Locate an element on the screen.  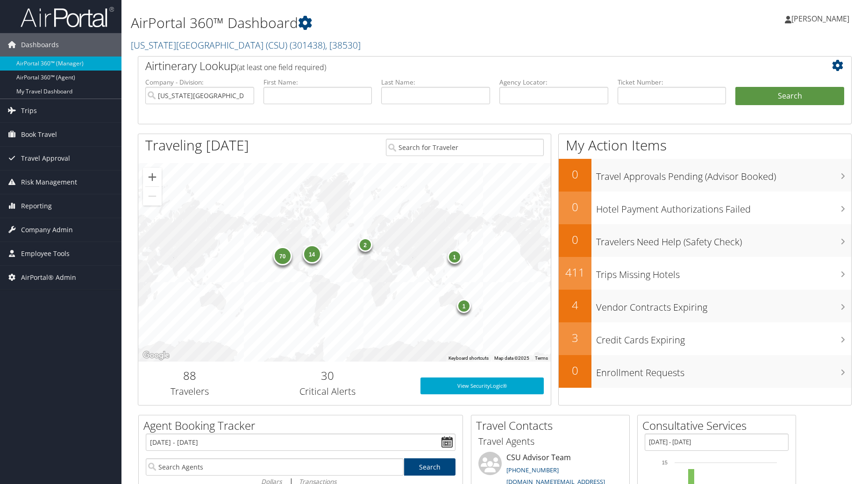
h1: My Action Items is located at coordinates (705, 145).